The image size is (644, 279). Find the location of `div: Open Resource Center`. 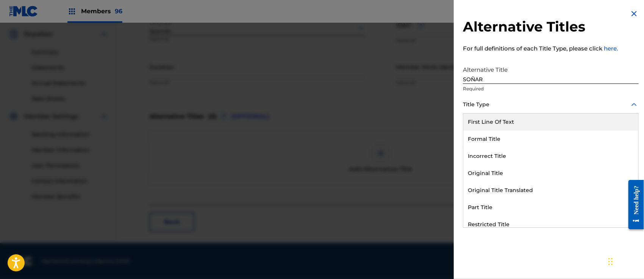

div: Open Resource Center is located at coordinates (13, 30).